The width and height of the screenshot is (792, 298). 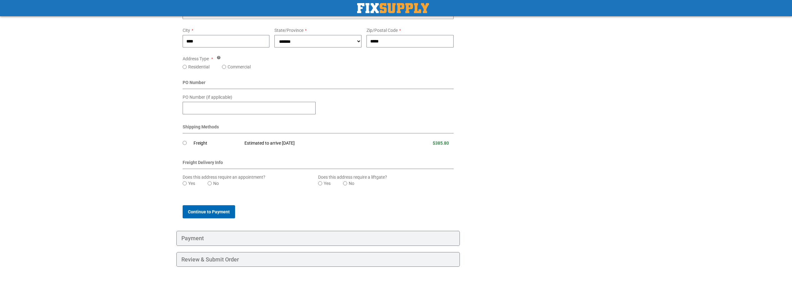 I want to click on div: Freight Delivery Info, so click(x=318, y=164).